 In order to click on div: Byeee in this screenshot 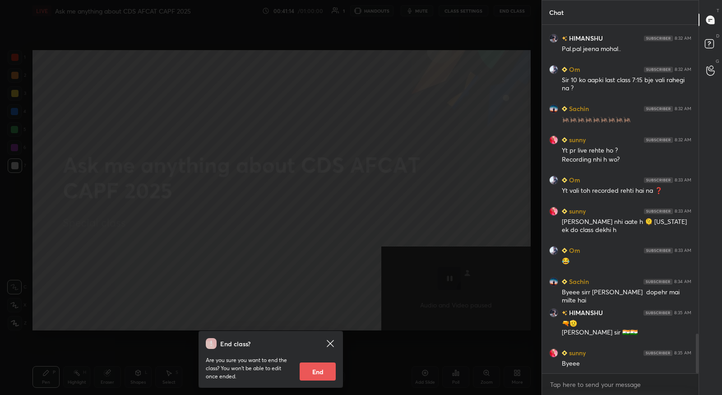, I will do `click(626, 364)`.